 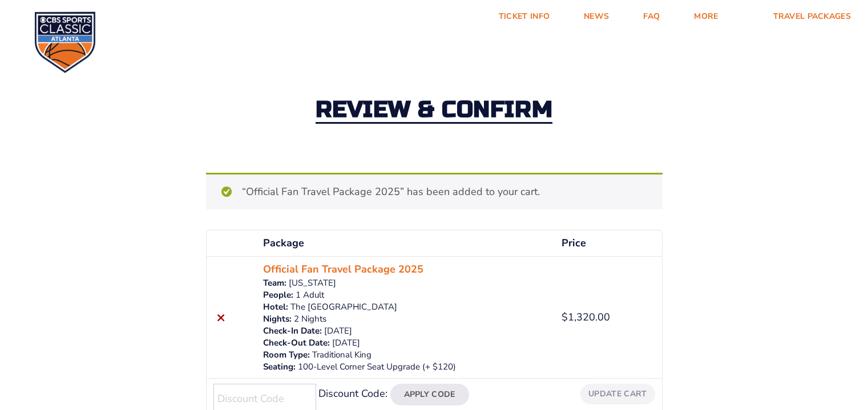 What do you see at coordinates (276, 307) in the screenshot?
I see `dt: Hotel:` at bounding box center [276, 307].